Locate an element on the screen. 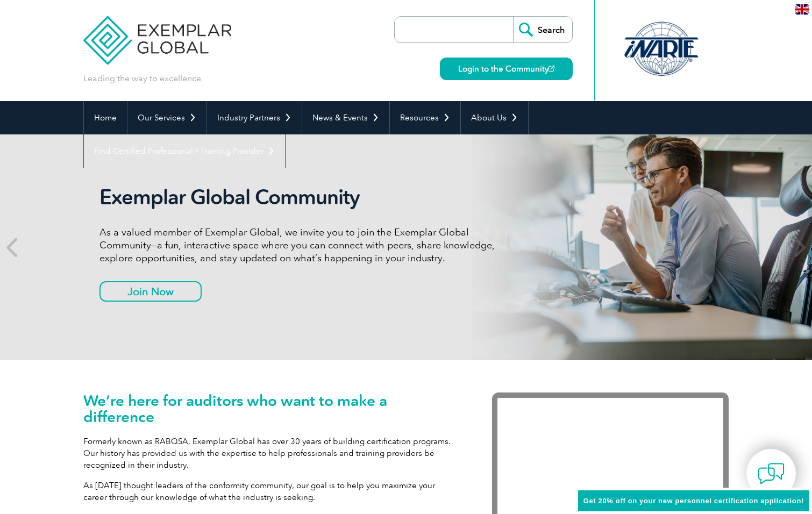 The image size is (812, 514). img: en is located at coordinates (802, 9).